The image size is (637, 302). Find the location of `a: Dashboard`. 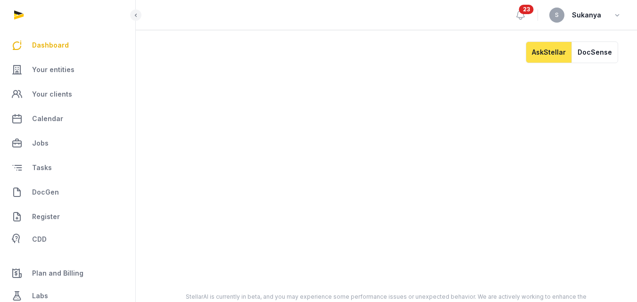

a: Dashboard is located at coordinates (67, 45).